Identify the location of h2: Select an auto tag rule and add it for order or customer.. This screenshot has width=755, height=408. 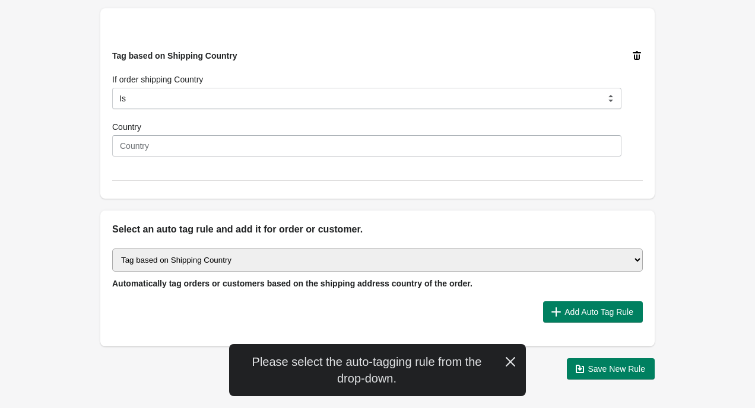
(378, 230).